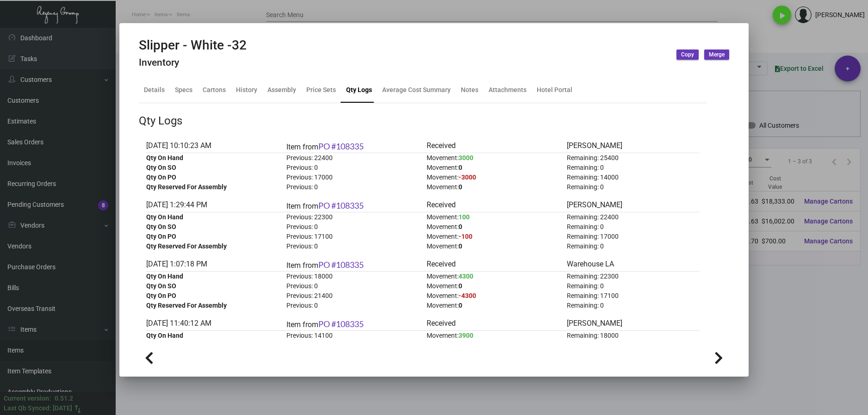 The image size is (868, 415). What do you see at coordinates (416, 90) in the screenshot?
I see `div: Average Cost Summary` at bounding box center [416, 90].